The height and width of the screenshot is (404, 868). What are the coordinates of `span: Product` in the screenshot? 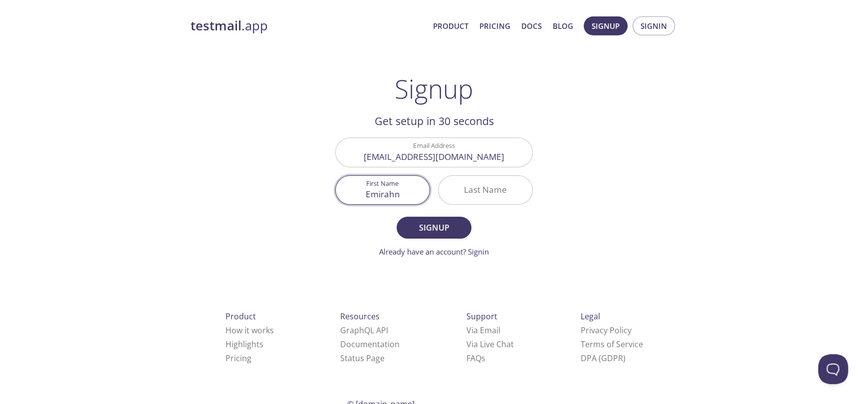 It's located at (241, 316).